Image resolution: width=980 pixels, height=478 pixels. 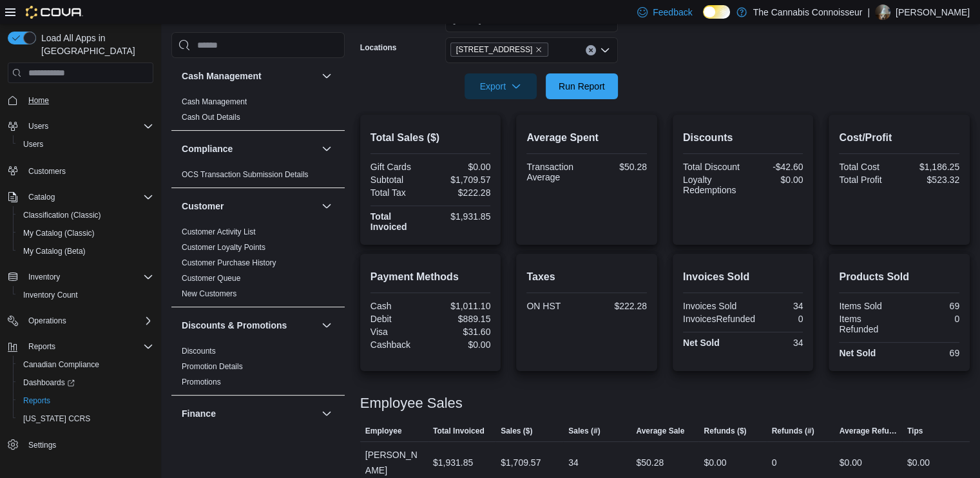 What do you see at coordinates (743, 277) in the screenshot?
I see `h2: Invoices Sold` at bounding box center [743, 277].